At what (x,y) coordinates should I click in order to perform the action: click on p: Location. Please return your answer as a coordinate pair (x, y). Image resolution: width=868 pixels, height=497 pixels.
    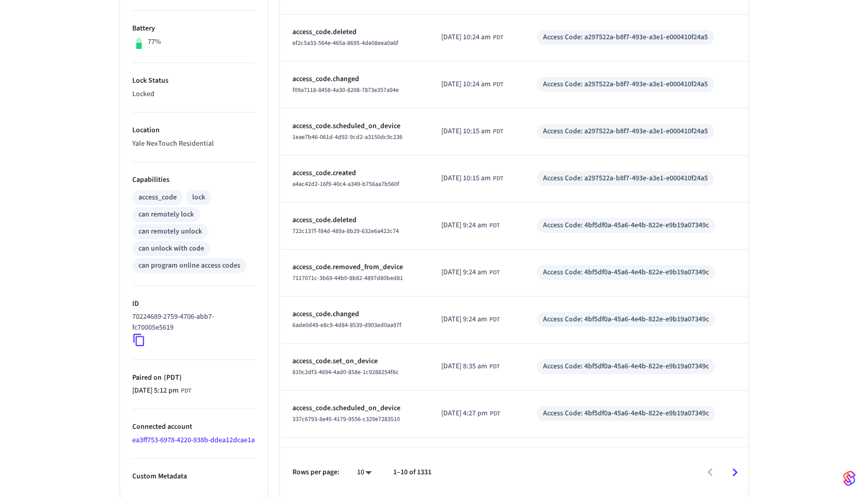
    Looking at the image, I should click on (194, 131).